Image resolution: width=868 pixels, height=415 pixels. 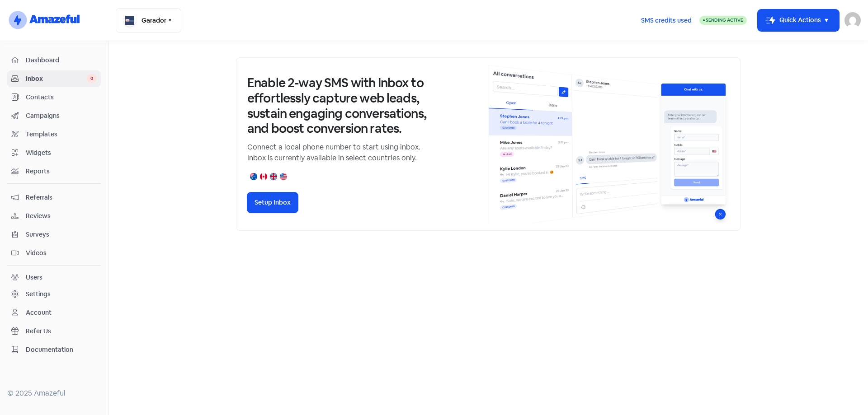 What do you see at coordinates (272, 203) in the screenshot?
I see `button: Setup Inbox` at bounding box center [272, 203].